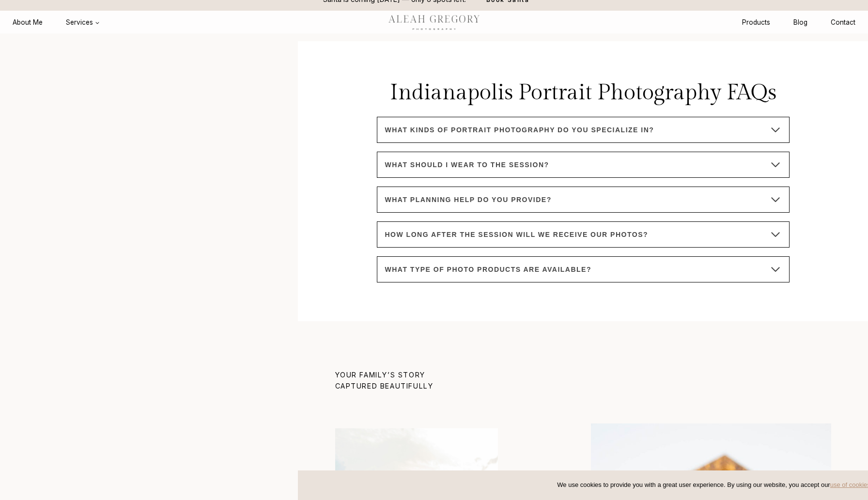  I want to click on p: captured beautifully, so click(455, 386).